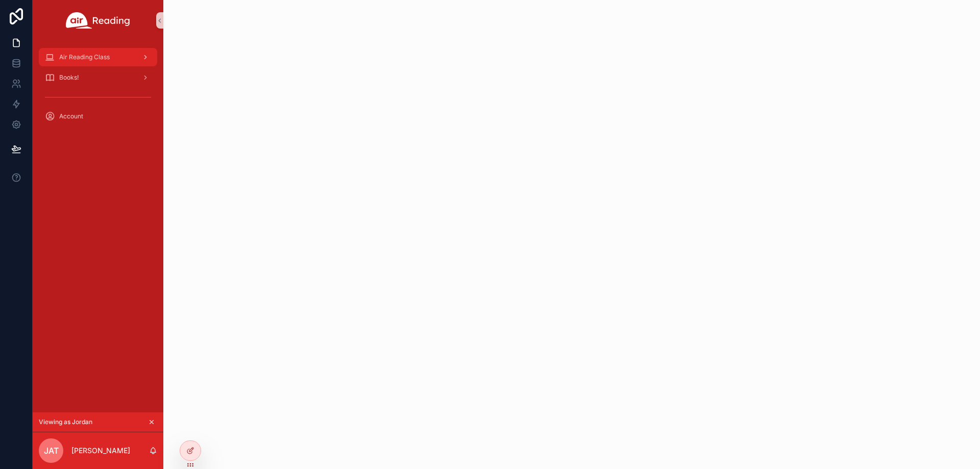 The width and height of the screenshot is (980, 469). I want to click on span: Viewing as Jordan, so click(65, 422).